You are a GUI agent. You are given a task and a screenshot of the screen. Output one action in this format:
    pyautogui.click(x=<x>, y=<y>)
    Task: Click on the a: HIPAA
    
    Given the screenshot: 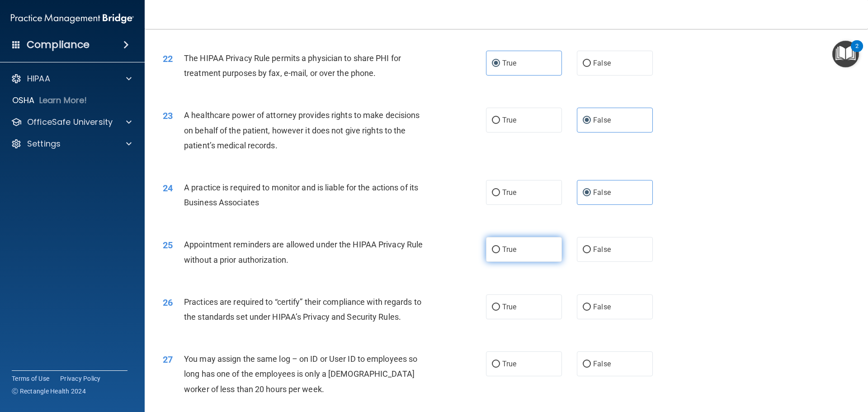 What is the action you would take?
    pyautogui.click(x=71, y=79)
    